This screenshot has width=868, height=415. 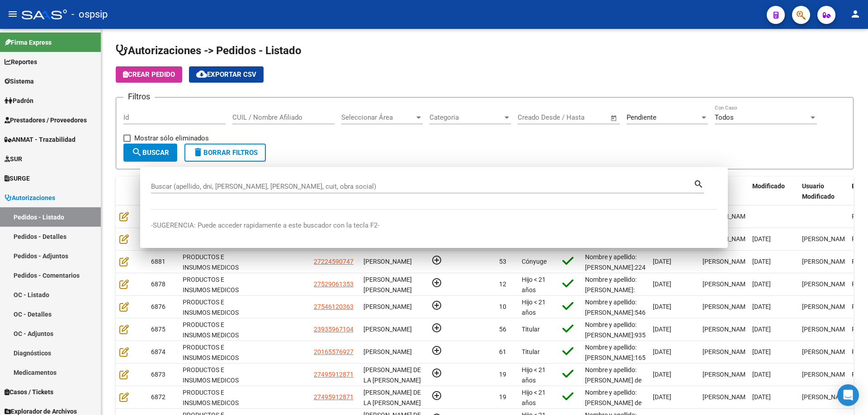 What do you see at coordinates (158, 352) in the screenshot?
I see `span: 6874` at bounding box center [158, 352].